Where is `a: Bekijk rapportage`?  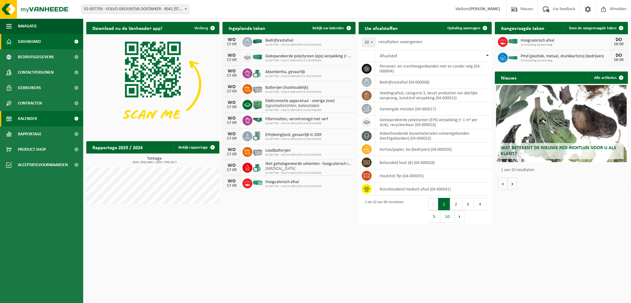 a: Bekijk rapportage is located at coordinates (196, 147).